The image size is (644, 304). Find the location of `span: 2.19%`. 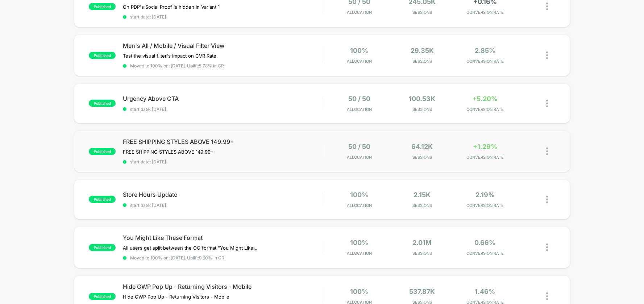

span: 2.19% is located at coordinates (485, 194).